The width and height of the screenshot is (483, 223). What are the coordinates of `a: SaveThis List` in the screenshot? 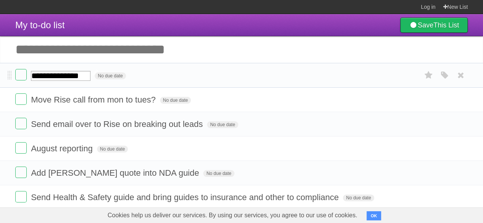 It's located at (434, 25).